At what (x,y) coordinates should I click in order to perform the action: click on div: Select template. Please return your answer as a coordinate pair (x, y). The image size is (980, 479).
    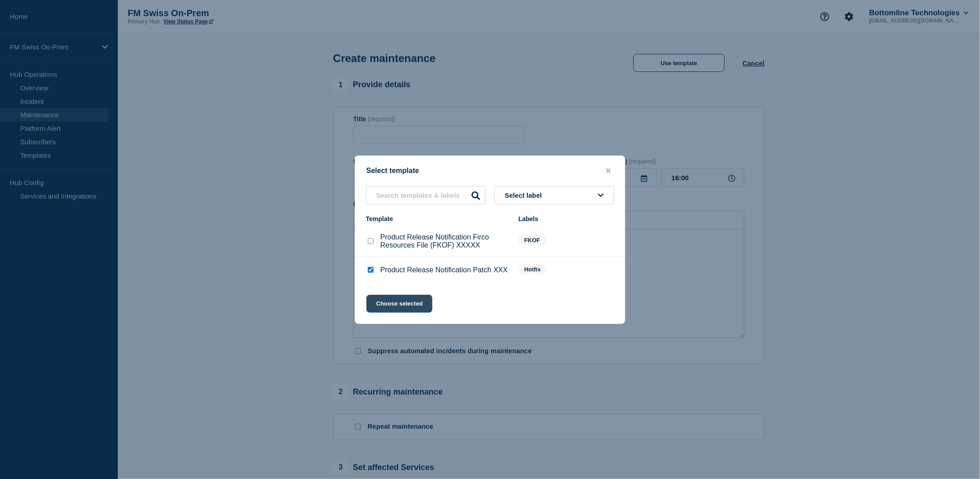
    Looking at the image, I should click on (490, 171).